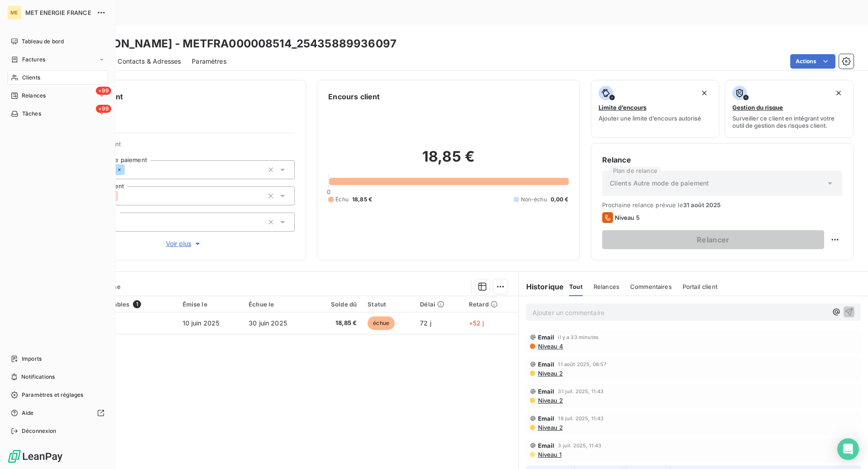 This screenshot has width=868, height=469. Describe the element at coordinates (34, 60) in the screenshot. I see `span: Factures` at that location.